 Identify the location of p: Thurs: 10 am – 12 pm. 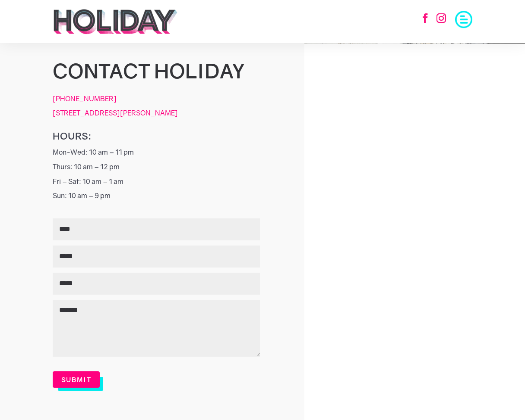
(168, 171).